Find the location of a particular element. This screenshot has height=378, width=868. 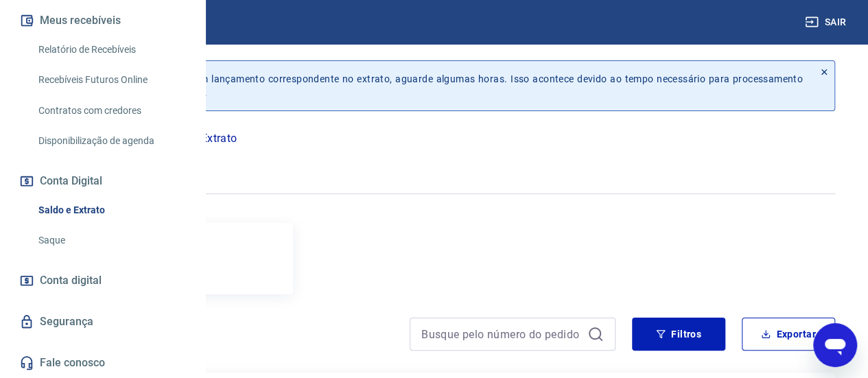

a: Segurança is located at coordinates (102, 322).